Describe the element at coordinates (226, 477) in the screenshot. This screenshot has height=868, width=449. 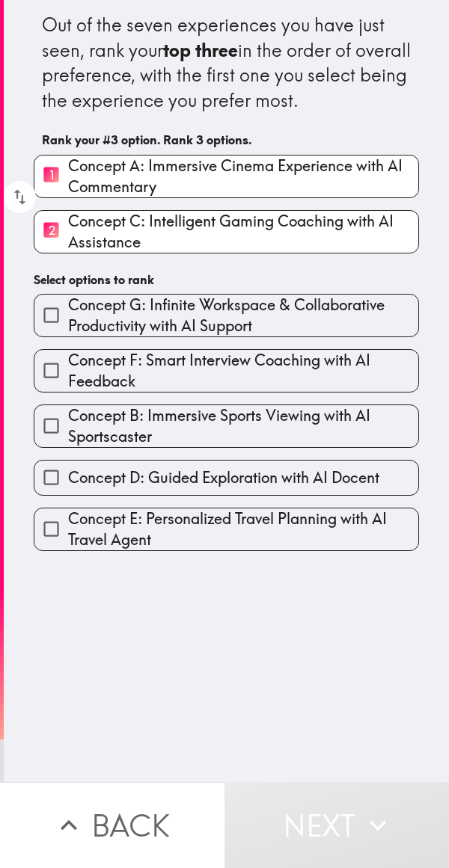
I see `button: Concept D: Guided Exploration with AI Docent` at that location.